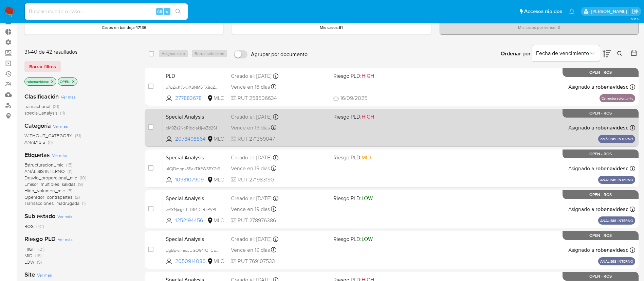 This screenshot has height=281, width=644. What do you see at coordinates (635, 19) in the screenshot?
I see `span: 3.161.2` at bounding box center [635, 19].